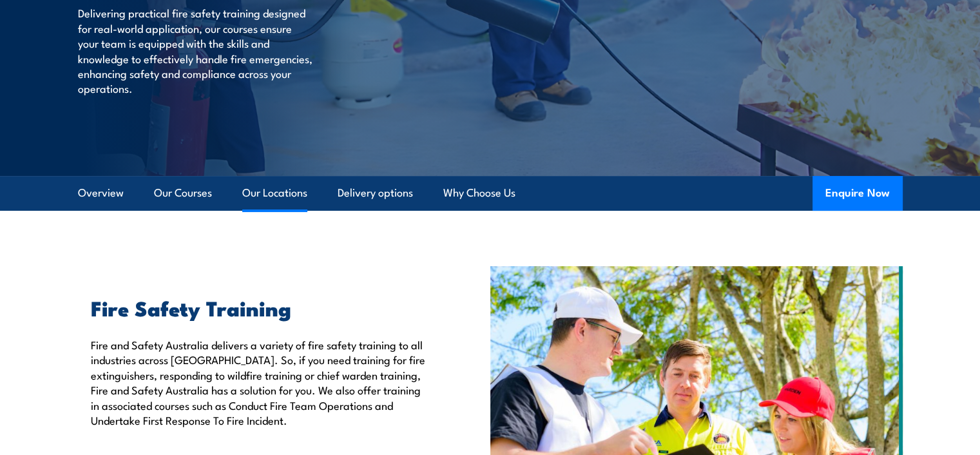  Describe the element at coordinates (479, 193) in the screenshot. I see `a: Why Choose Us` at that location.